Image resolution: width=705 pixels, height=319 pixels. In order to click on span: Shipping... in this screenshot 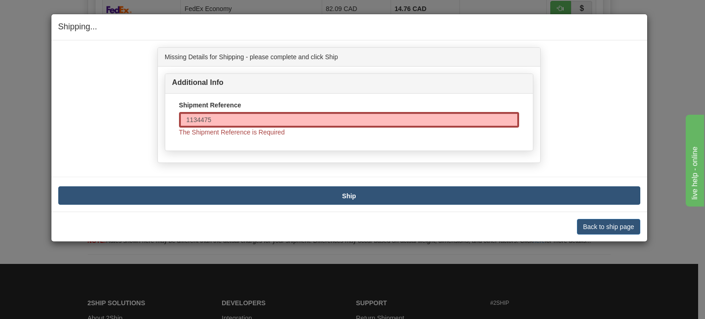, I will do `click(78, 27)`.